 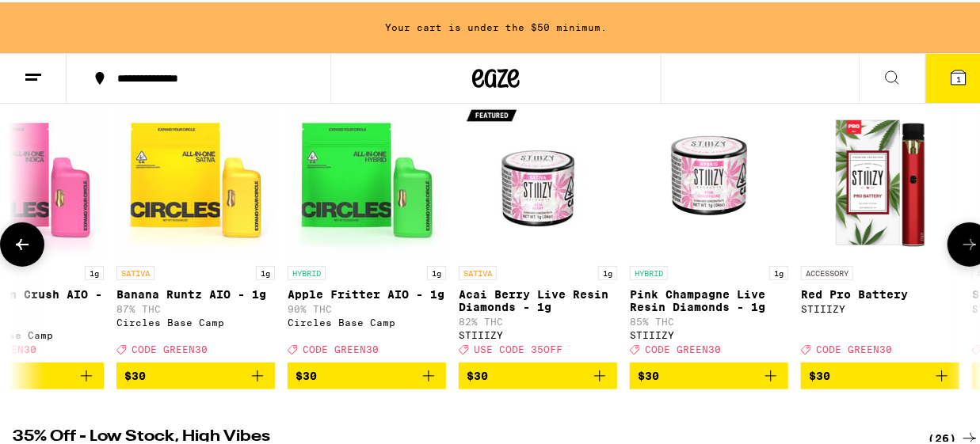 I want to click on img: STIIIZY - Acai Berry Live Resin Diamonds - 1g, so click(x=537, y=176).